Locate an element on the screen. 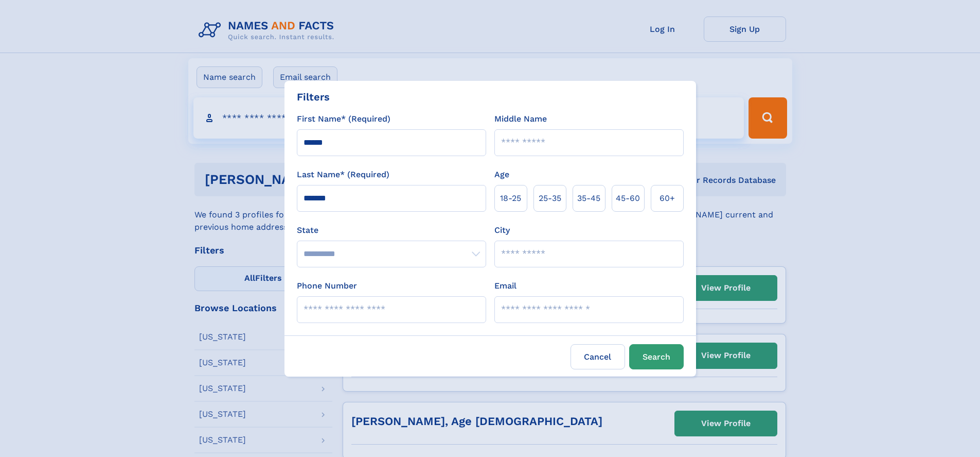 The image size is (980, 457). label: Phone Number is located at coordinates (327, 286).